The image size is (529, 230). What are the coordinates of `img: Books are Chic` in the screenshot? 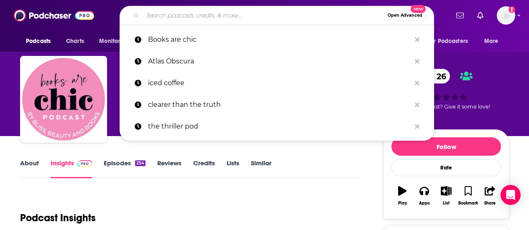 It's located at (64, 99).